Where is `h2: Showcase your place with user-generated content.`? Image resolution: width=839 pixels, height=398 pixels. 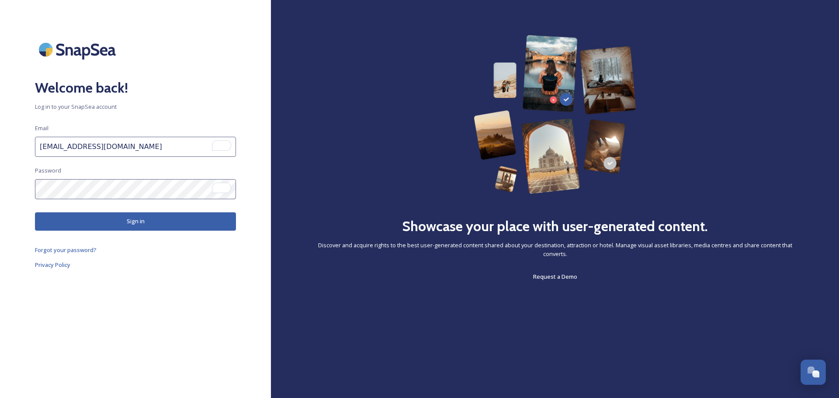
h2: Showcase your place with user-generated content. is located at coordinates (555, 226).